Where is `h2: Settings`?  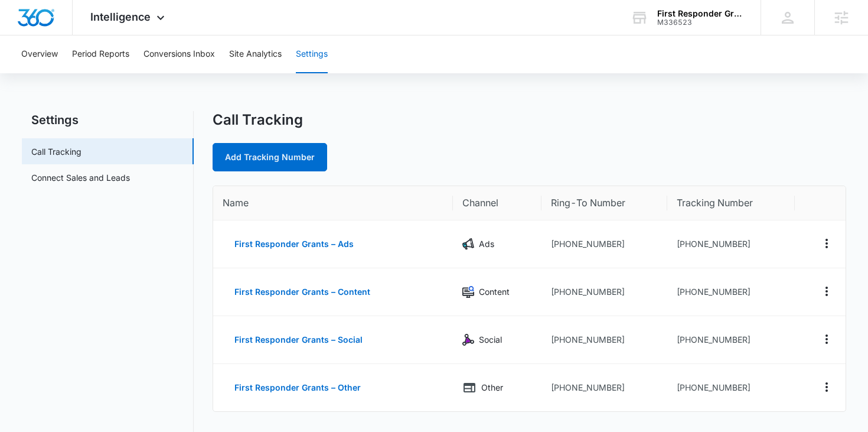 h2: Settings is located at coordinates (108, 120).